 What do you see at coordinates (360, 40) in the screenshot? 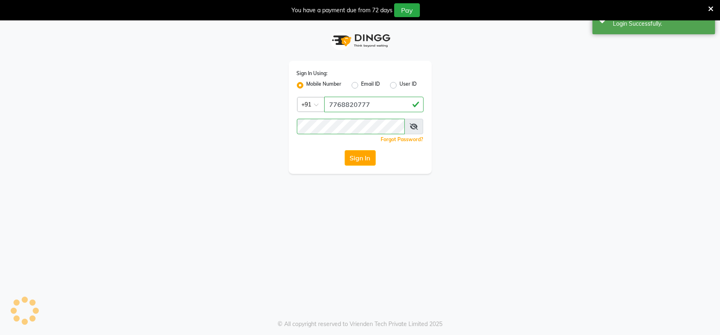
I see `img: logo1.svg` at bounding box center [360, 40].